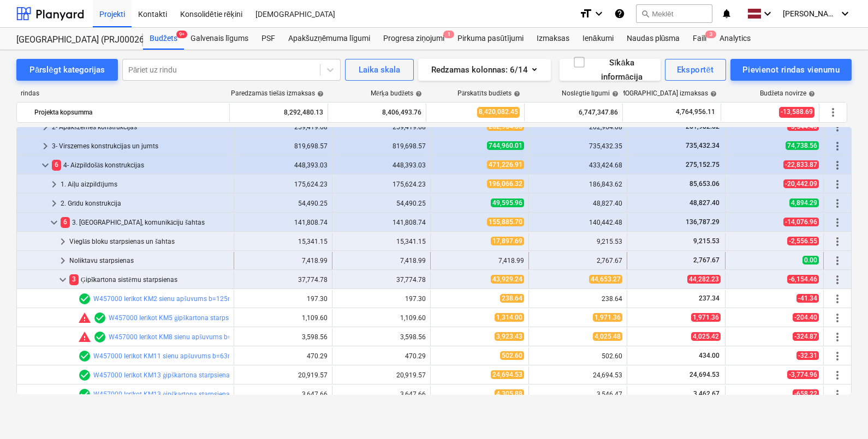 The height and width of the screenshot is (439, 868). Describe the element at coordinates (706, 394) in the screenshot. I see `span: 3,462.67` at that location.